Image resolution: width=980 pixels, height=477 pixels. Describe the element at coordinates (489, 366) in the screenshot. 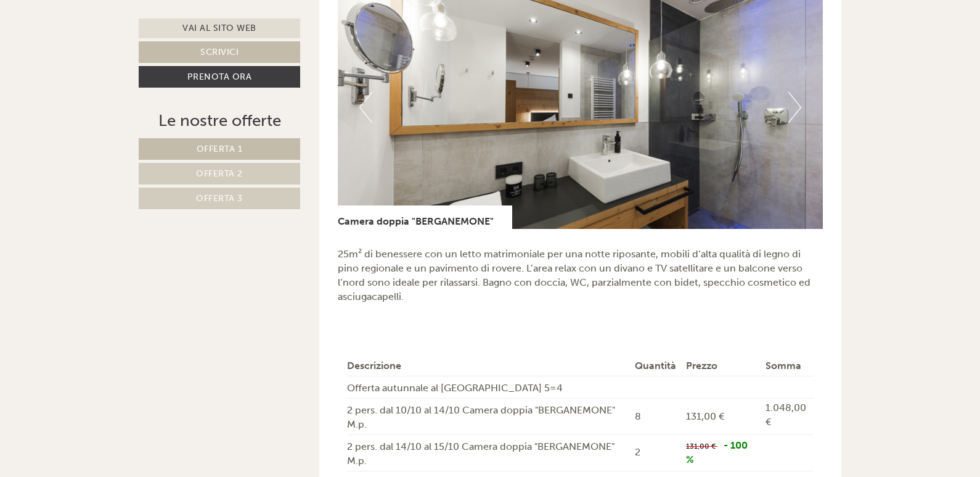

I see `th: Descrizione` at that location.